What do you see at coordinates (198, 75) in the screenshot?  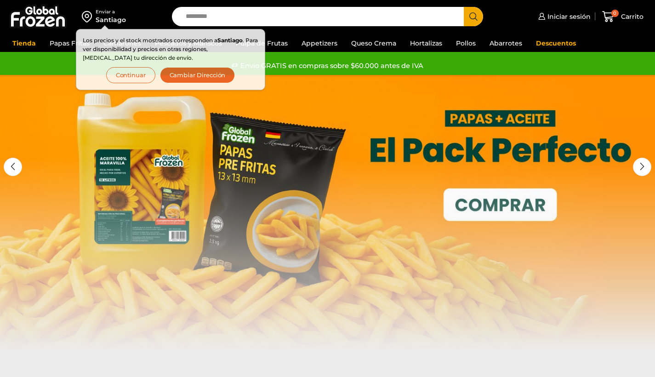 I see `button: Cambiar Dirección` at bounding box center [198, 75].